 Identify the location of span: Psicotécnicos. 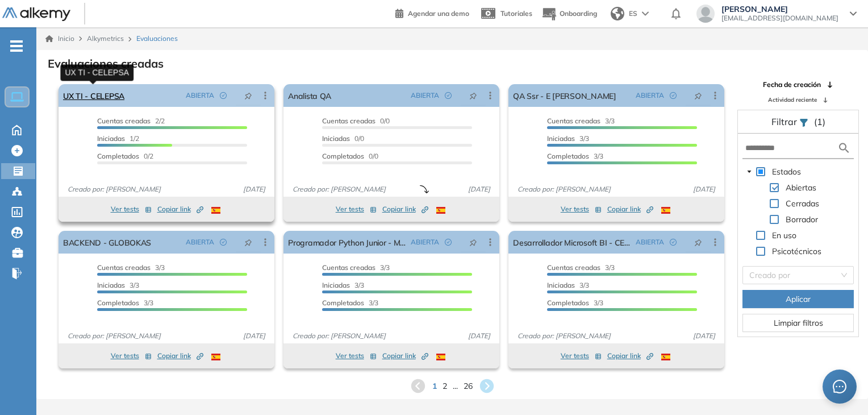
(796, 251).